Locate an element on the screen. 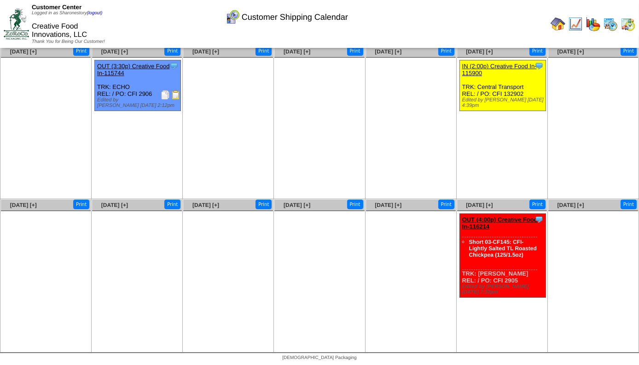 The height and width of the screenshot is (365, 639). span: Thank You for Being Our Customer! is located at coordinates (68, 41).